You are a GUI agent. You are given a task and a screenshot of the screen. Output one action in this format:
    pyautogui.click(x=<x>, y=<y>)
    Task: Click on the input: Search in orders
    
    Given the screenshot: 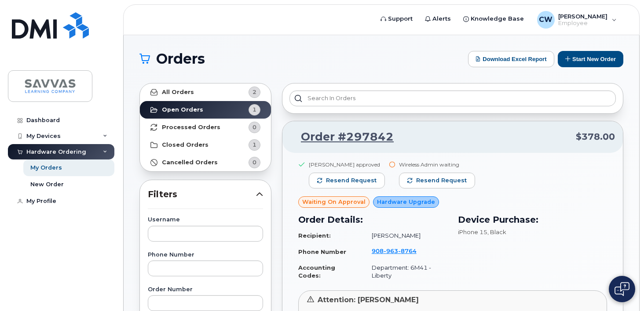 What is the action you would take?
    pyautogui.click(x=453, y=98)
    